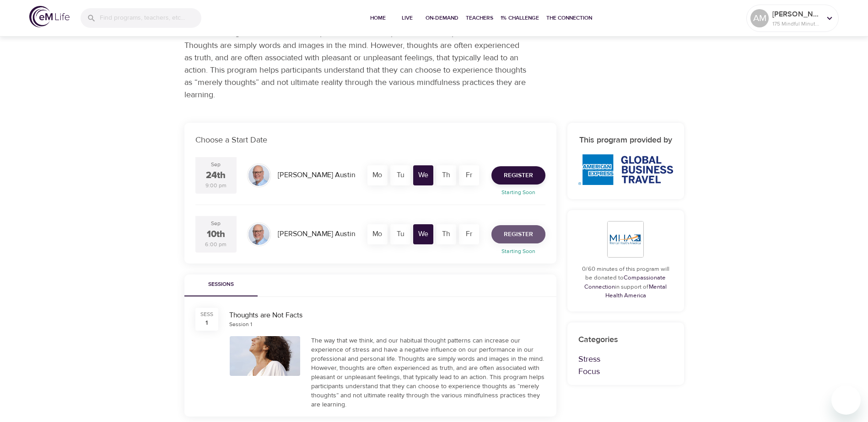 Image resolution: width=868 pixels, height=422 pixels. What do you see at coordinates (215, 245) in the screenshot?
I see `div: 6:00 pm` at bounding box center [215, 245].